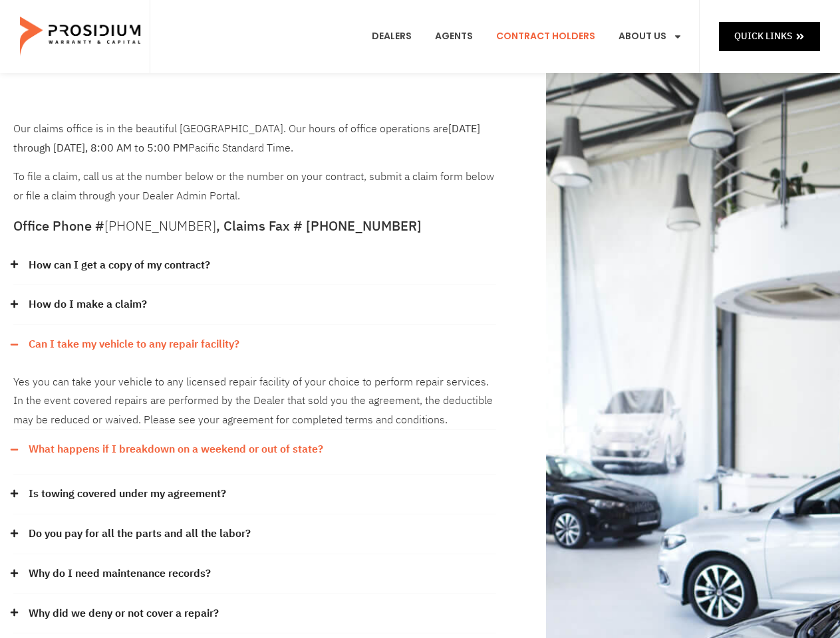 The image size is (840, 638). Describe the element at coordinates (650, 37) in the screenshot. I see `a: About Us` at that location.